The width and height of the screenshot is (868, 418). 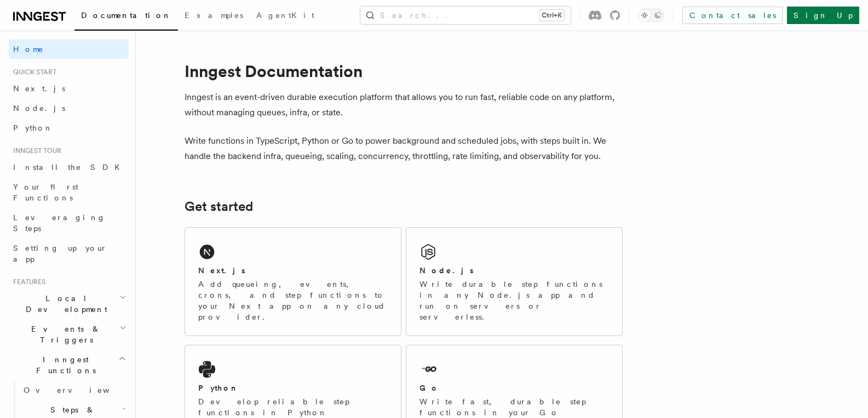 What do you see at coordinates (68, 335) in the screenshot?
I see `button: Events & Triggers` at bounding box center [68, 335].